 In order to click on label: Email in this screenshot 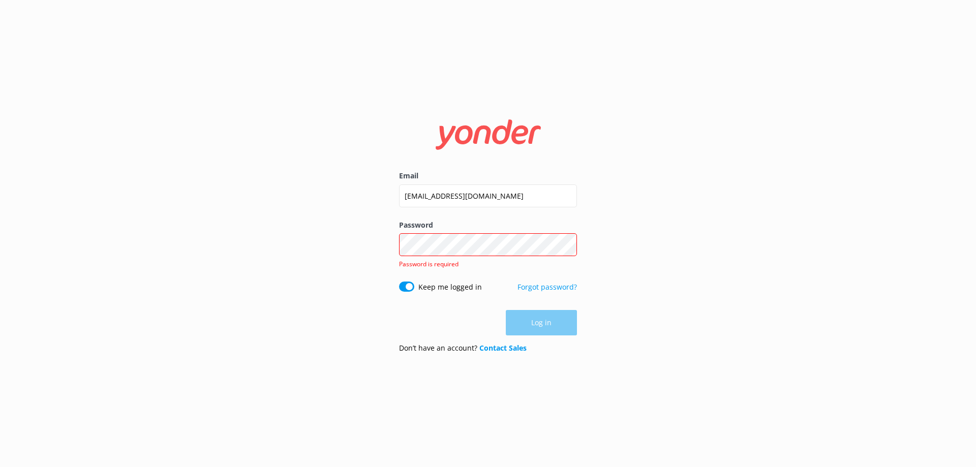, I will do `click(488, 176)`.